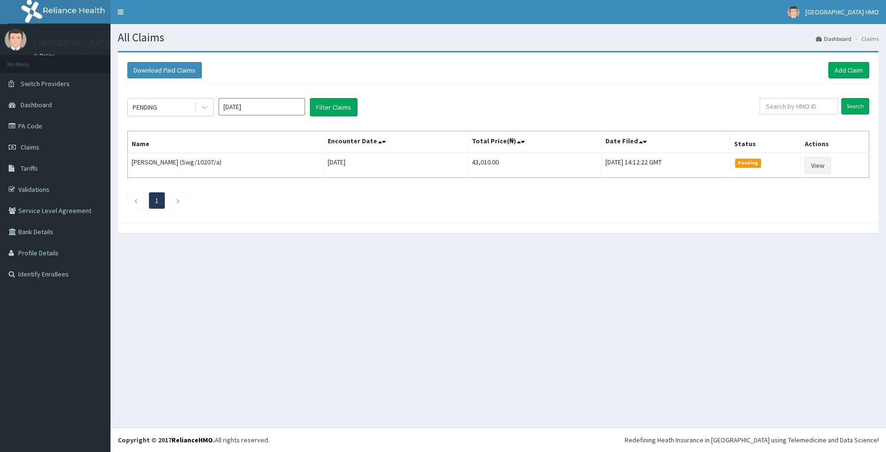  What do you see at coordinates (157, 200) in the screenshot?
I see `a: Page 1 is your current page` at bounding box center [157, 200].